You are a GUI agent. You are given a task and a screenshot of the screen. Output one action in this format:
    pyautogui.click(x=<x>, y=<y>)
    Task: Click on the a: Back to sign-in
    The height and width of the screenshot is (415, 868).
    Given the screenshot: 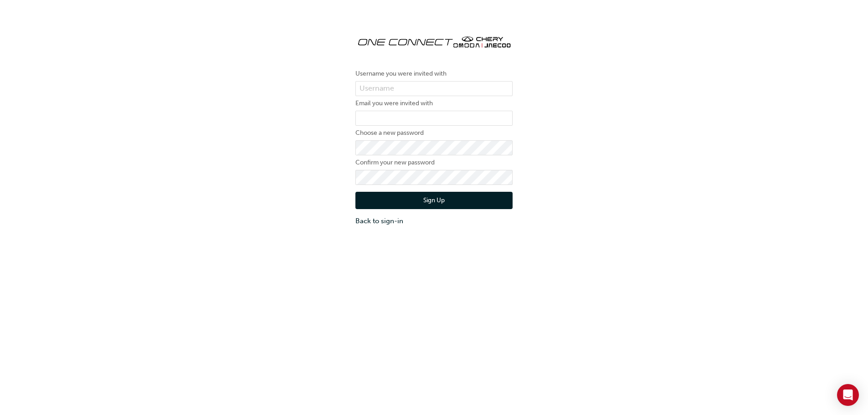 What is the action you would take?
    pyautogui.click(x=434, y=221)
    